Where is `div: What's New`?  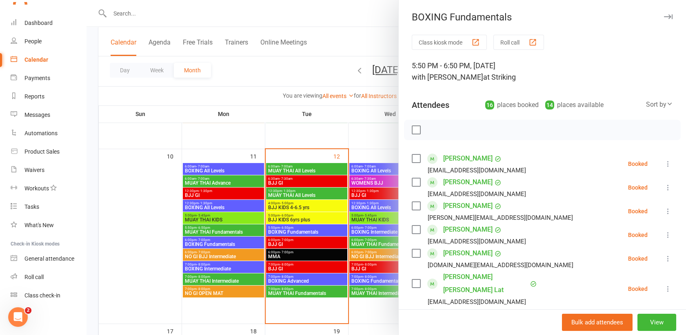 div: What's New is located at coordinates (39, 225).